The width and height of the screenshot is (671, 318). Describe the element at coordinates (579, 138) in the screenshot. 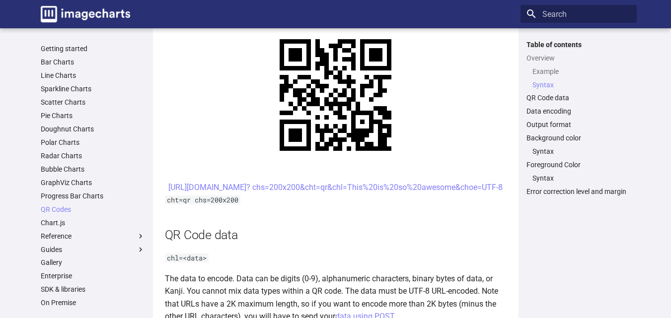

I see `a: Background color` at that location.